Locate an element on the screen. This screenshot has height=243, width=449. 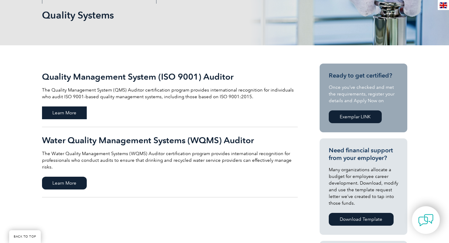
p: The Water Quality Management Systems (WQMS) Auditor certification program provides international ... is located at coordinates (170, 161).